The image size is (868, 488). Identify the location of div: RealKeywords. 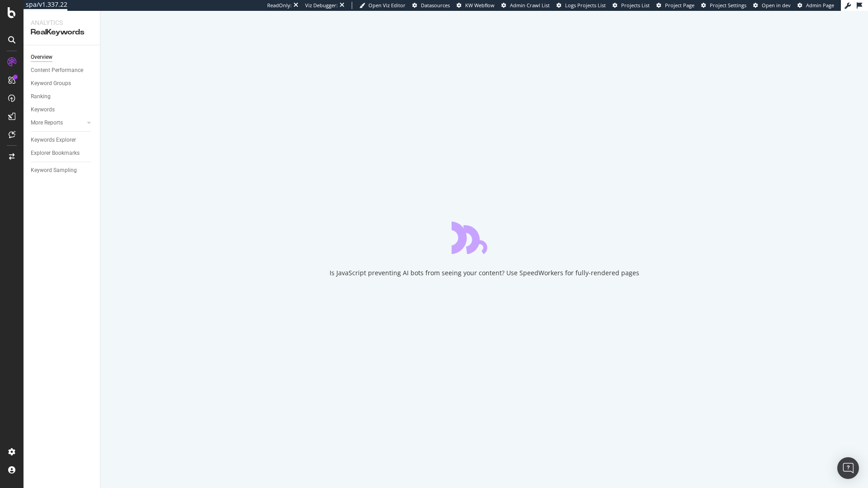
(62, 32).